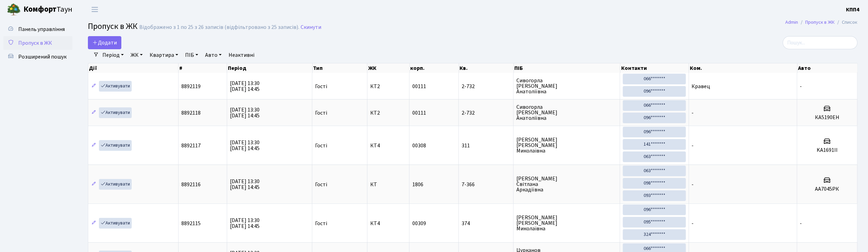 The height and width of the screenshot is (252, 868). I want to click on h5: АА7045РК, so click(827, 189).